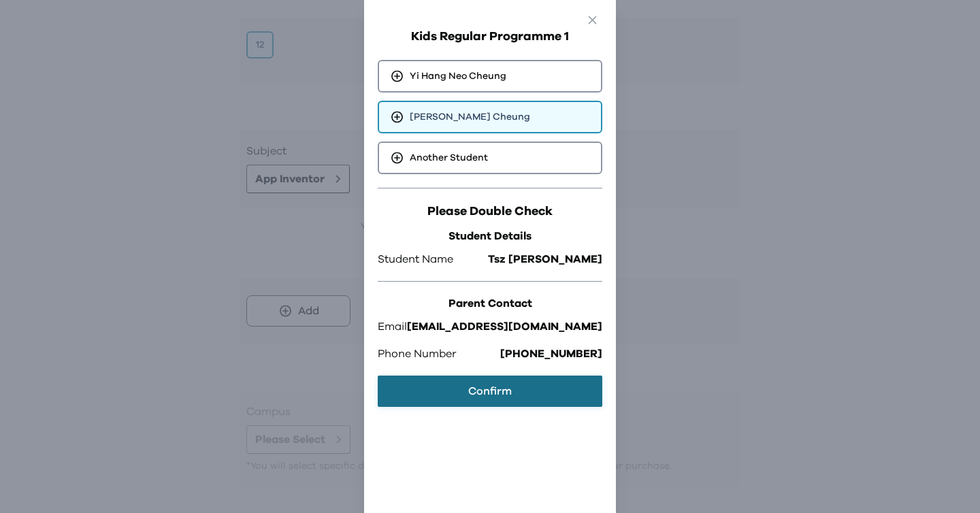 The image size is (980, 513). Describe the element at coordinates (490, 158) in the screenshot. I see `div: Another Student` at that location.